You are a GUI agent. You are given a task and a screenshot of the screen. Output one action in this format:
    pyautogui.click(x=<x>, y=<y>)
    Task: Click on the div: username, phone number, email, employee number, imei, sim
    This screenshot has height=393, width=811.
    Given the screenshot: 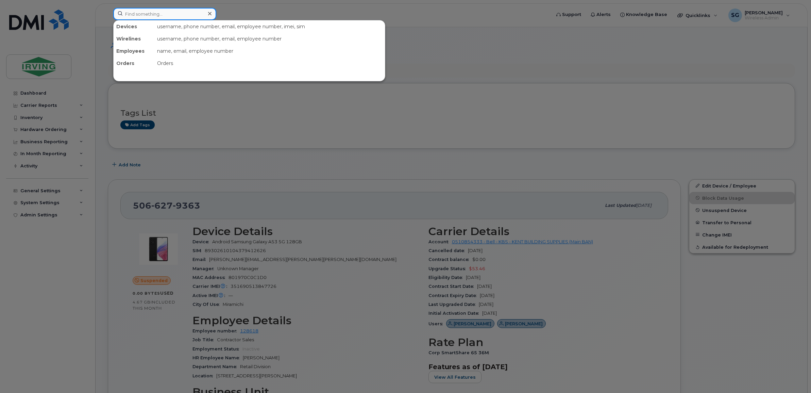 What is the action you would take?
    pyautogui.click(x=270, y=27)
    